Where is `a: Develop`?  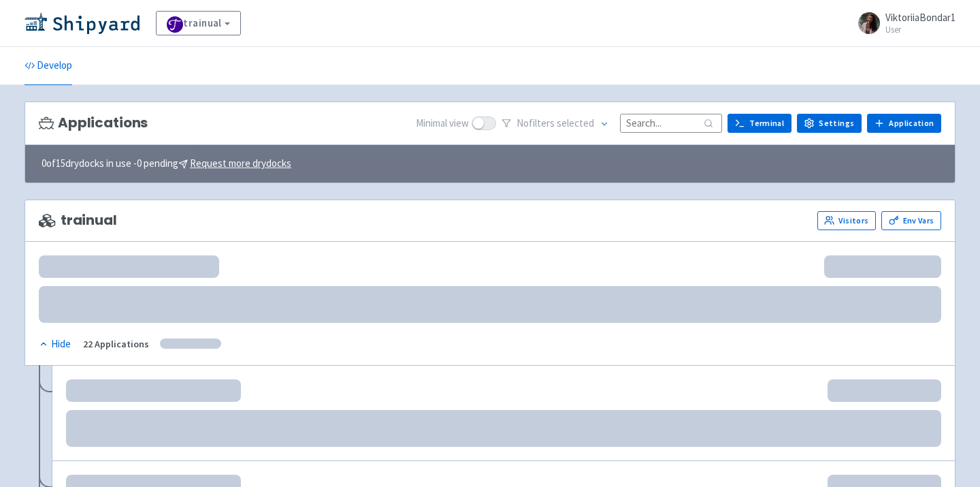
a: Develop is located at coordinates (49, 66).